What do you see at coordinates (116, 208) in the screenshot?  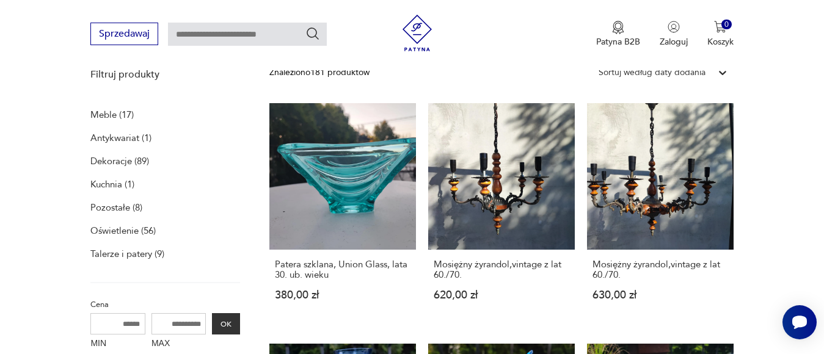 I see `p: Pozostałe (8)` at bounding box center [116, 208].